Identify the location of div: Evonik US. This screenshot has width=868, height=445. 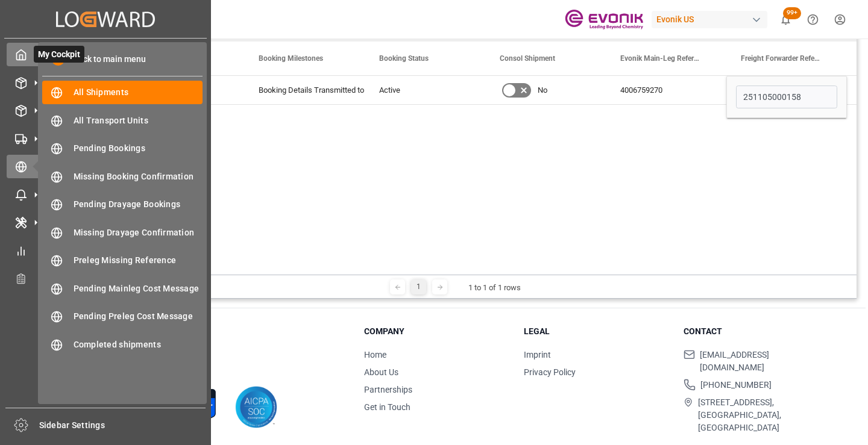
(710, 19).